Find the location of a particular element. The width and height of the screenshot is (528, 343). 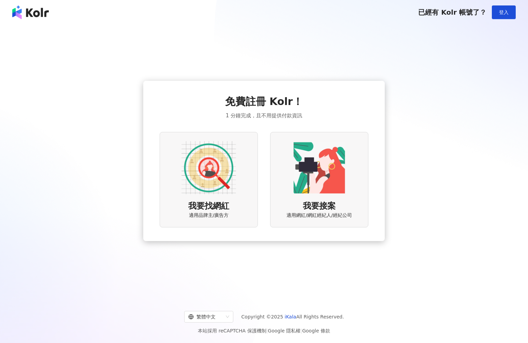

span: 我要接案 is located at coordinates (319, 206).